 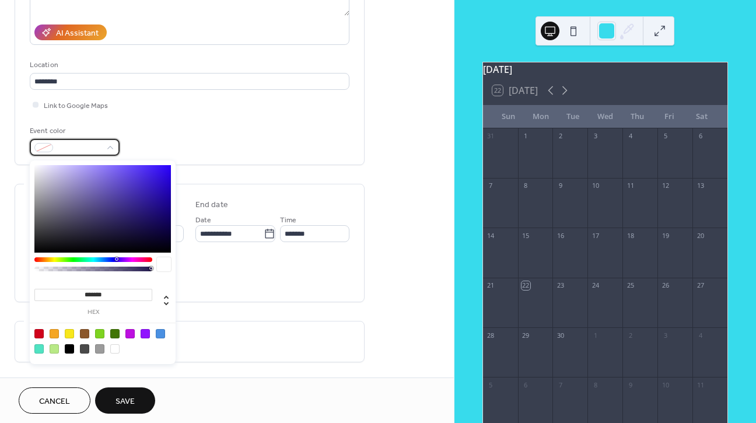 What do you see at coordinates (700, 186) in the screenshot?
I see `div: 13` at bounding box center [700, 186].